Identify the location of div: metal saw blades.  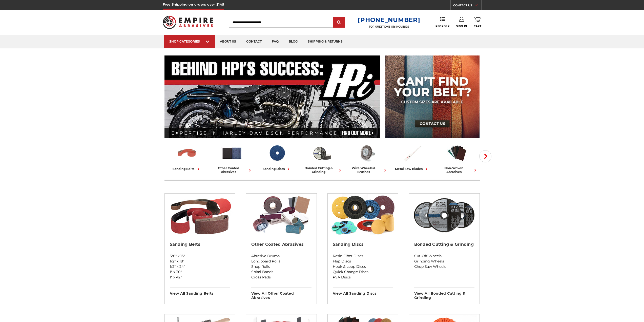
(412, 169).